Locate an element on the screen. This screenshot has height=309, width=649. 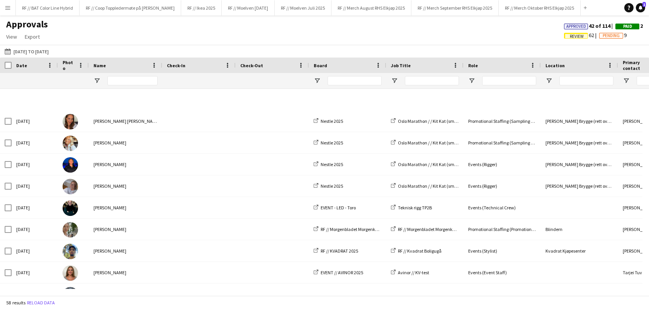
span: Role is located at coordinates (473, 65).